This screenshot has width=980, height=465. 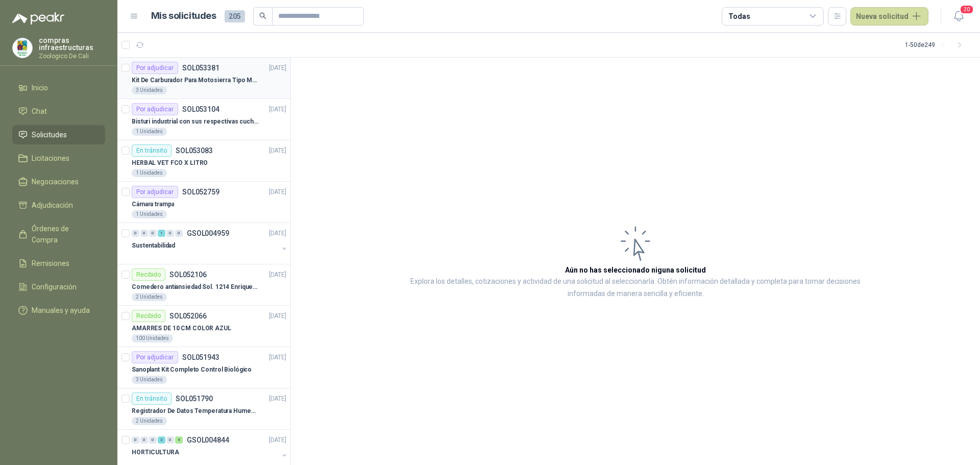 What do you see at coordinates (235, 17) in the screenshot?
I see `span: 205` at bounding box center [235, 17].